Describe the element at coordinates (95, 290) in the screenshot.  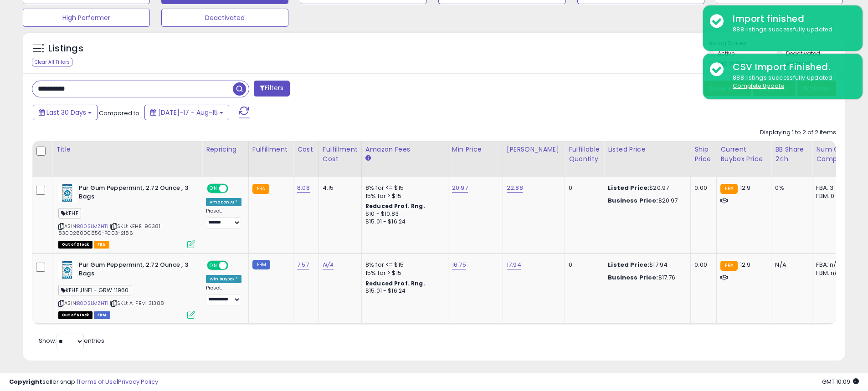
I see `span: KEHE ,UNFI - GRW 11960` at that location.